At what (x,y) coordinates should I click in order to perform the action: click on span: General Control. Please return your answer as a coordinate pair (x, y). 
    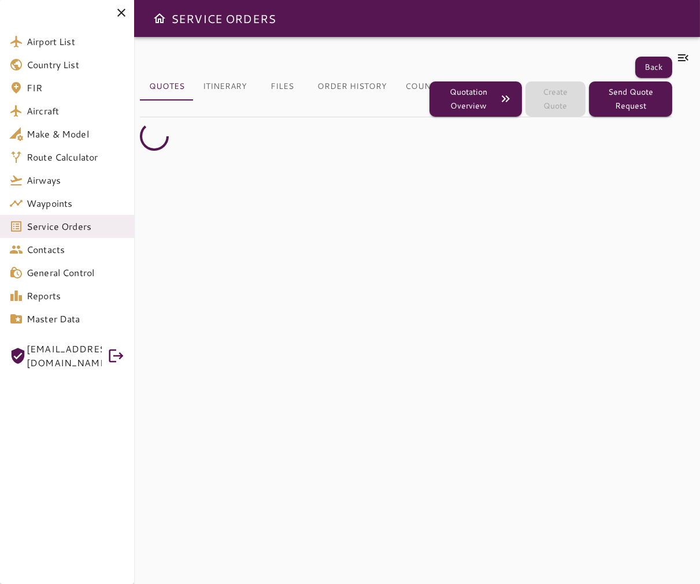
    Looking at the image, I should click on (76, 273).